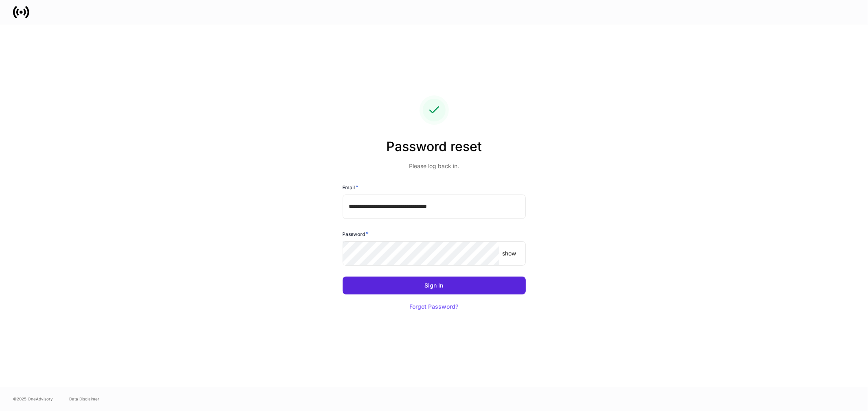 This screenshot has width=868, height=411. What do you see at coordinates (434, 286) in the screenshot?
I see `div: Sign In` at bounding box center [434, 286].